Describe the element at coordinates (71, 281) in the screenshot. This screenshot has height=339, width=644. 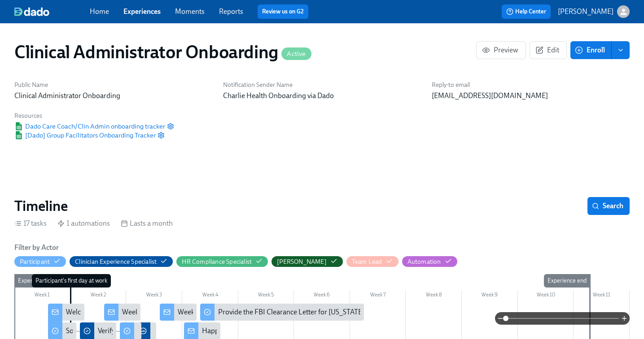
I see `div: Participant's first day at work` at that location.